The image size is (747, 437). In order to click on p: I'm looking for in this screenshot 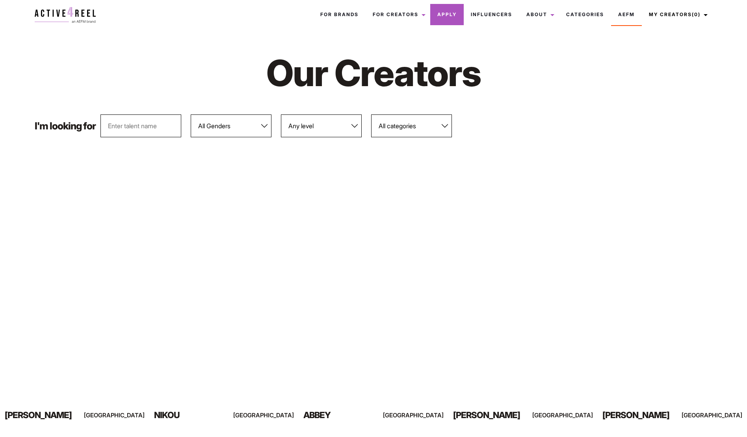, I will do `click(65, 126)`.